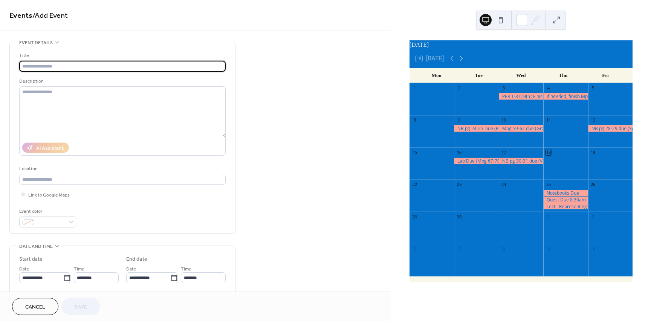 Image resolution: width=651 pixels, height=321 pixels. Describe the element at coordinates (35, 306) in the screenshot. I see `button: Cancel` at that location.